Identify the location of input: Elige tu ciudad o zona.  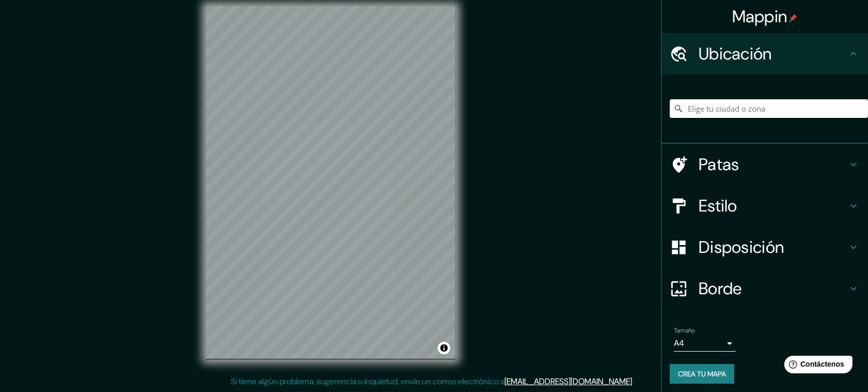
(769, 109).